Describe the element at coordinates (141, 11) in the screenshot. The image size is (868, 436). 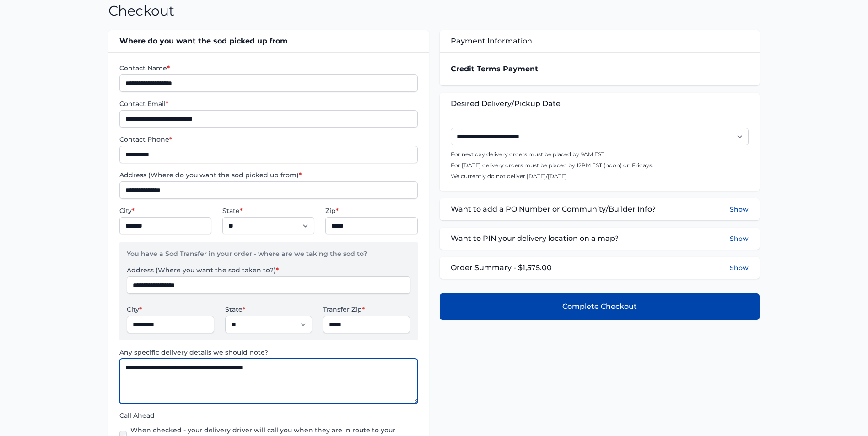
I see `h1: Checkout` at that location.